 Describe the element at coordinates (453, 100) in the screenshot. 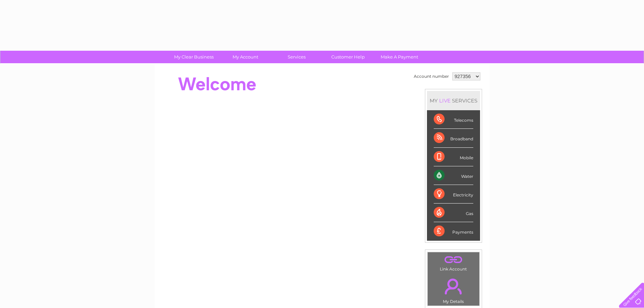

I see `div: MY SERVICES` at that location.